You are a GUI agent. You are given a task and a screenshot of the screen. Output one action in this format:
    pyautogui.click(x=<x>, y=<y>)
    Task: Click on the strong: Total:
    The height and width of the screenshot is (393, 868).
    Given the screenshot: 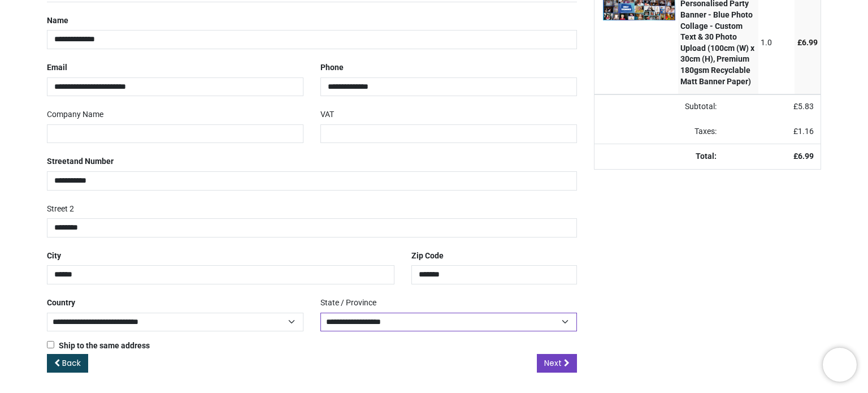 What is the action you would take?
    pyautogui.click(x=706, y=156)
    